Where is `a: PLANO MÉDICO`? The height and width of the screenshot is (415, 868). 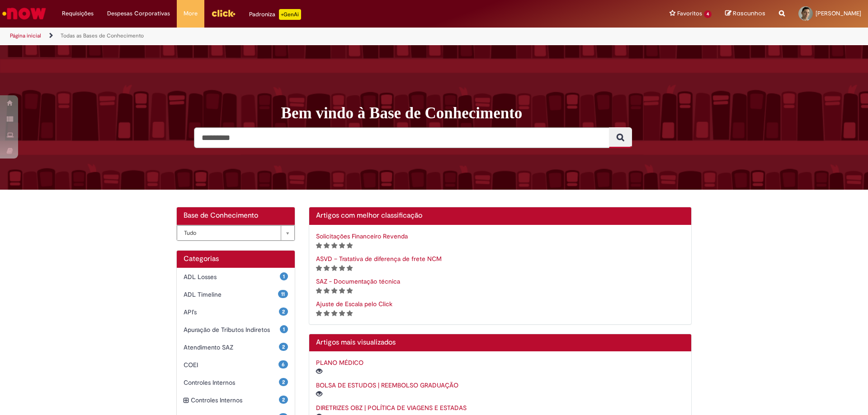
a: PLANO MÉDICO is located at coordinates (339, 363).